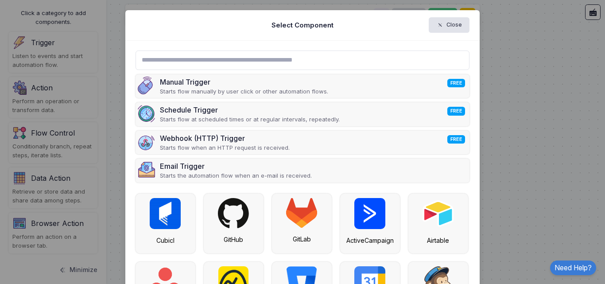 The width and height of the screenshot is (605, 284). I want to click on div: GitHub, so click(233, 239).